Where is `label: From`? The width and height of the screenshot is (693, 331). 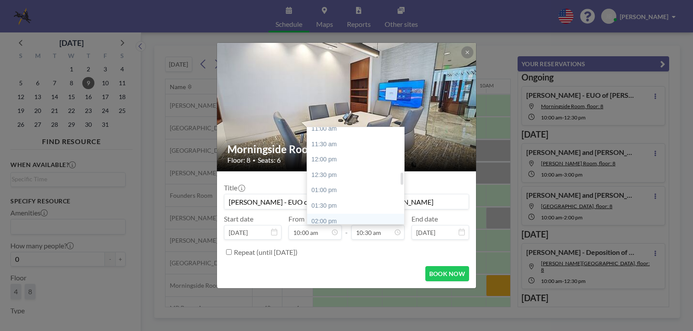
label: From is located at coordinates (296, 219).